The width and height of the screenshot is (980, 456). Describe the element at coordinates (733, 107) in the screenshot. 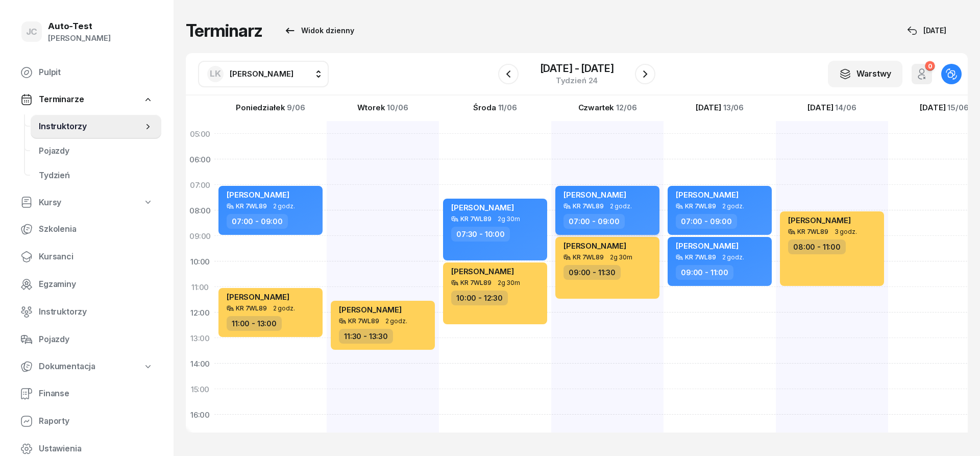

I see `span: 13/06` at that location.